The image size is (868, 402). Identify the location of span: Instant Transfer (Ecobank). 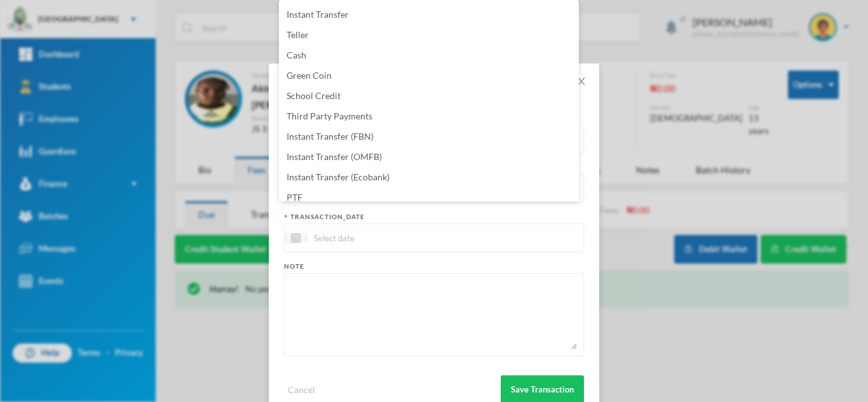
(338, 177).